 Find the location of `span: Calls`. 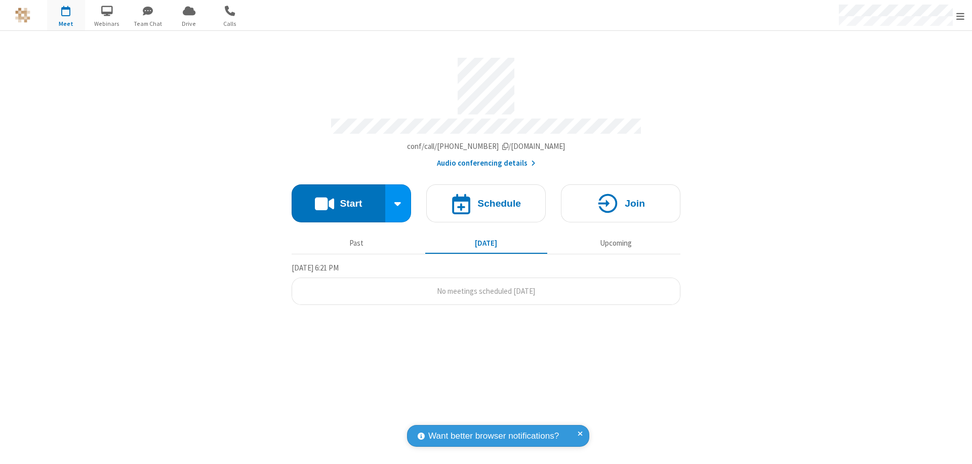

span: Calls is located at coordinates (230, 24).